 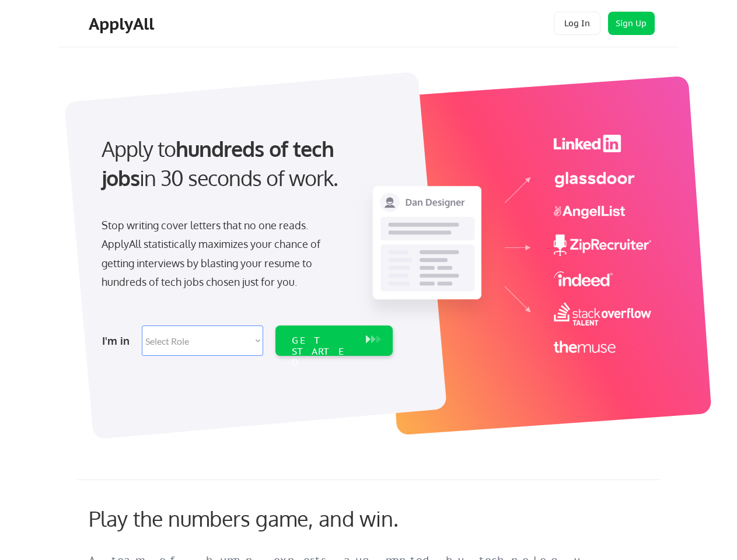 What do you see at coordinates (270, 518) in the screenshot?
I see `div: Play the numbers game, and win.` at bounding box center [270, 518].